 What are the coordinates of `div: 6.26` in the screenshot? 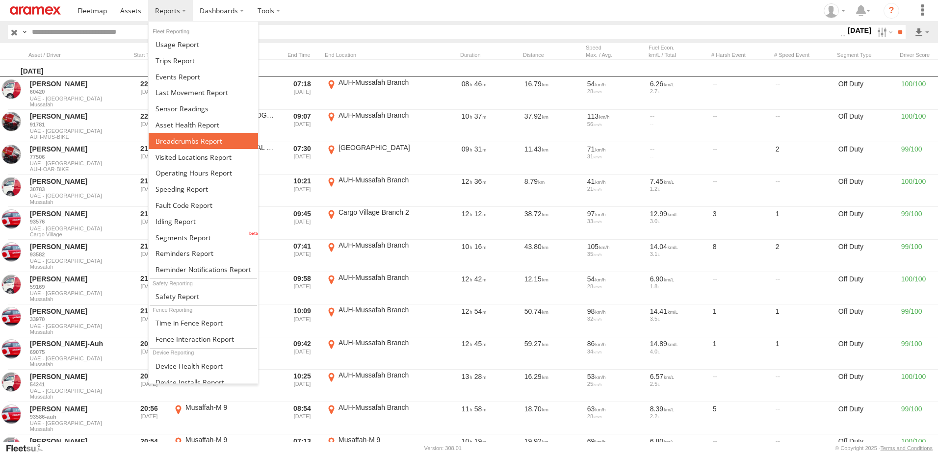 It's located at (678, 84).